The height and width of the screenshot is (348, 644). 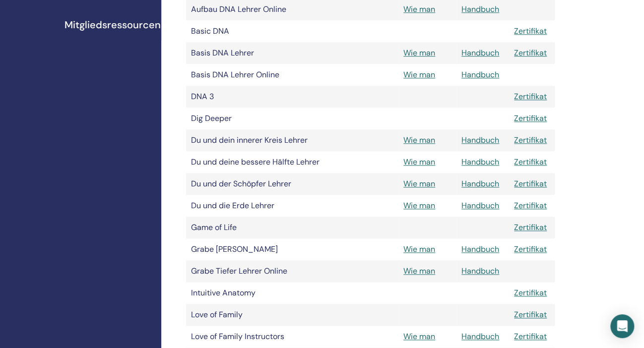 What do you see at coordinates (258, 119) in the screenshot?
I see `td: Dig Deeper` at bounding box center [258, 119].